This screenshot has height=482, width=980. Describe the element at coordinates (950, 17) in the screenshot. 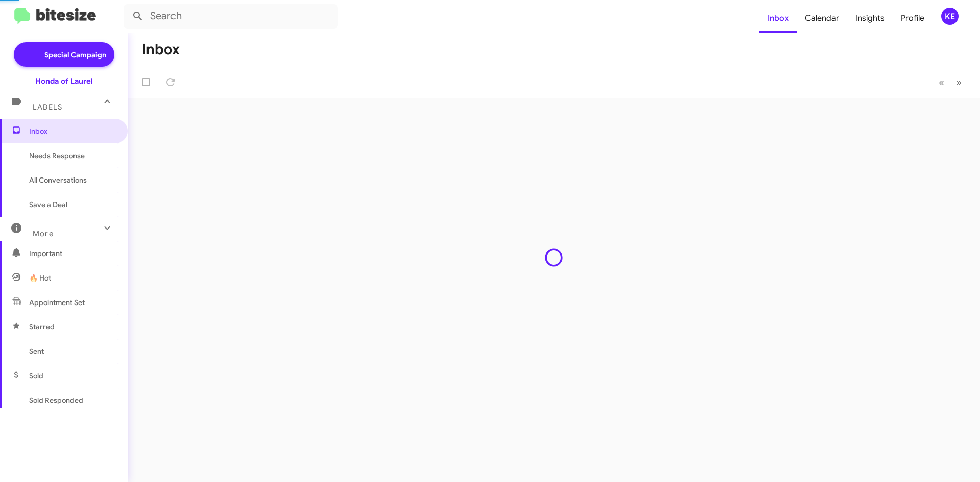

I see `div: KE` at that location.